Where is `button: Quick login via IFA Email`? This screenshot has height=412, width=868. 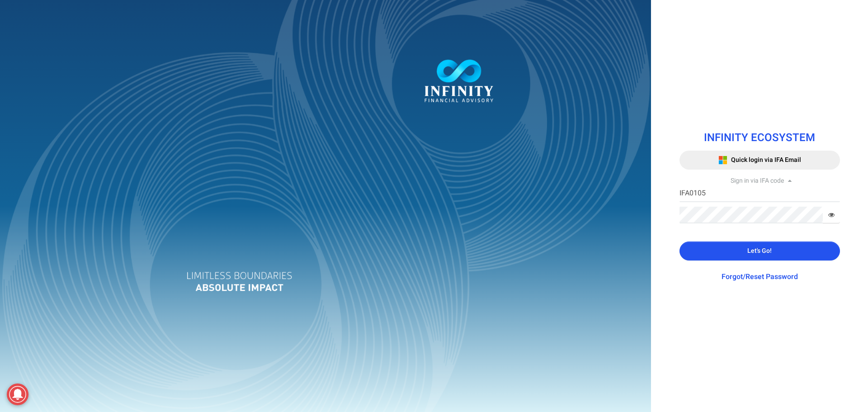 button: Quick login via IFA Email is located at coordinates (759, 160).